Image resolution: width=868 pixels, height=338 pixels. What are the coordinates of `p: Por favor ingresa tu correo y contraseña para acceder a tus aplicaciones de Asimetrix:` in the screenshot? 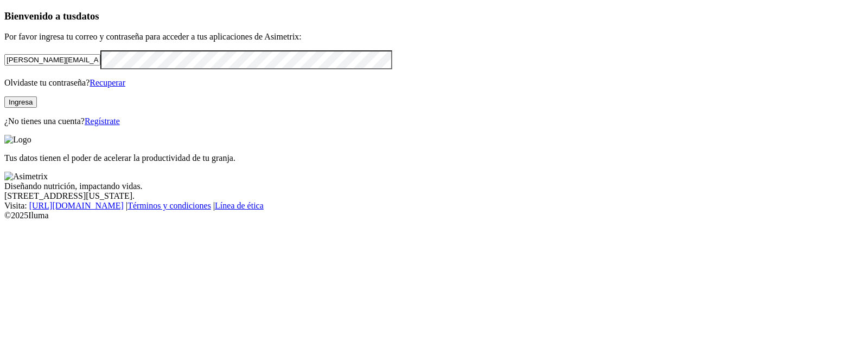 It's located at (434, 37).